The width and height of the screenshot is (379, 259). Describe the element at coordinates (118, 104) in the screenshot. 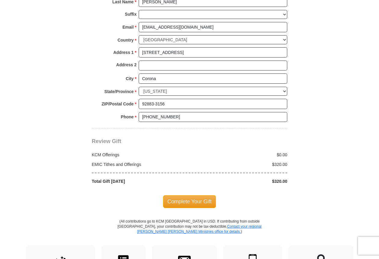

I see `strong: ZIP/Postal Code` at that location.